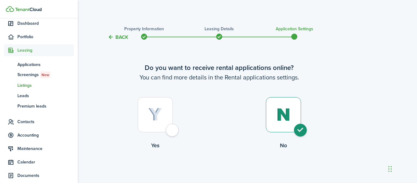 The width and height of the screenshot is (417, 183). I want to click on button: Back, so click(118, 37).